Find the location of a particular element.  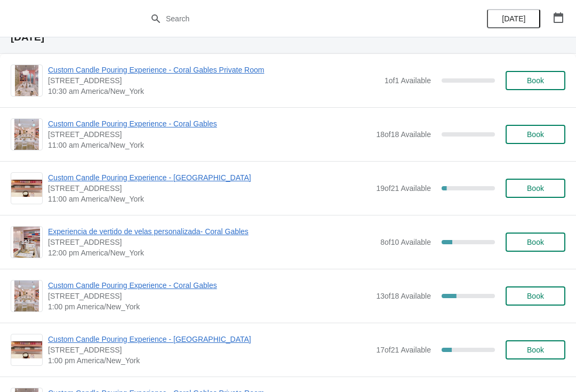

img: Custom Candle Pouring Experience - Coral Gables | 154 Giralda Avenue, Coral Gables, FL, USA | 1:0... is located at coordinates (27, 296).